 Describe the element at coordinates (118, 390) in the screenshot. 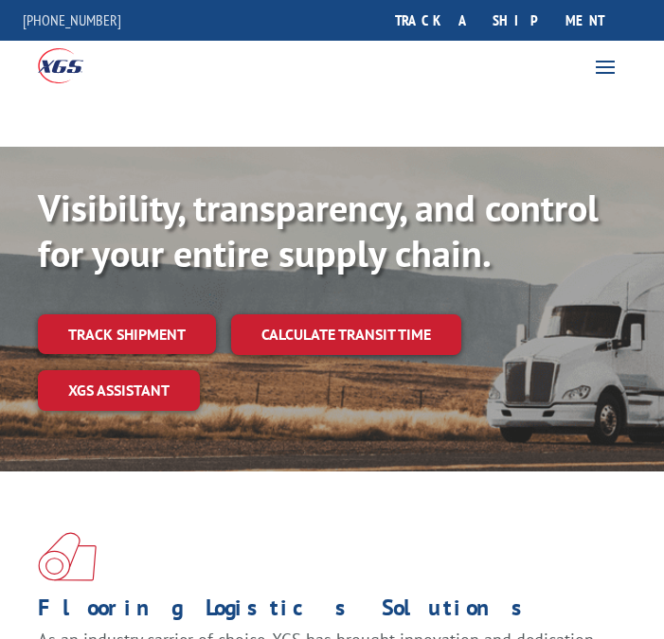

I see `a: XGS ASSISTANT` at that location.